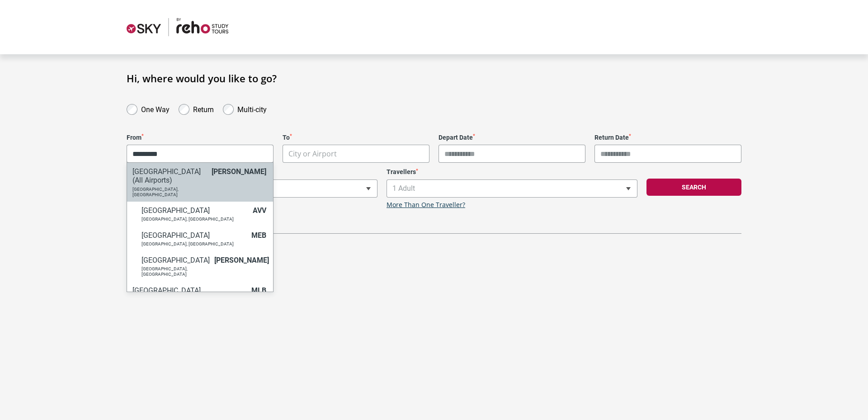 This screenshot has width=868, height=420. What do you see at coordinates (259, 210) in the screenshot?
I see `span: AVV` at bounding box center [259, 210].